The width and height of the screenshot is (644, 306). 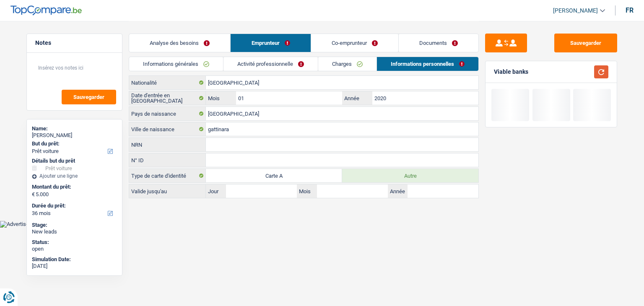 I want to click on label: Ville de naissance, so click(x=167, y=129).